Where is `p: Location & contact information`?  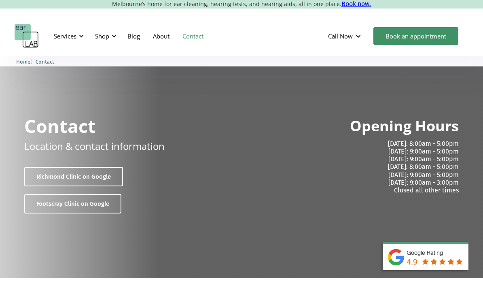
p: Location & contact information is located at coordinates (94, 146).